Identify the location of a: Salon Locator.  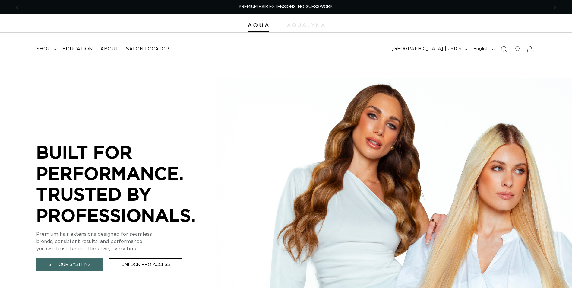
(148, 49).